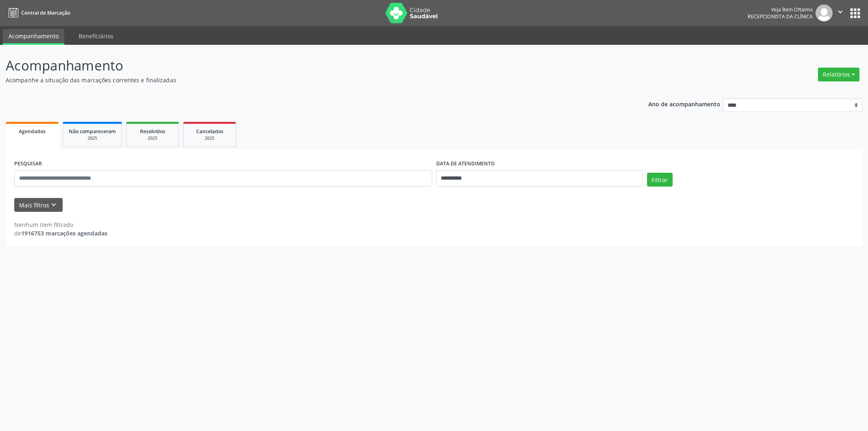 This screenshot has height=431, width=868. Describe the element at coordinates (824, 13) in the screenshot. I see `img: img` at that location.